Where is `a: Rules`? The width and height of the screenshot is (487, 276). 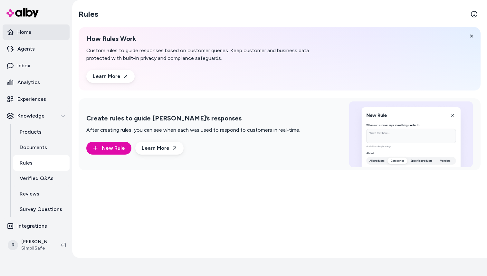 a: Rules is located at coordinates (41, 163).